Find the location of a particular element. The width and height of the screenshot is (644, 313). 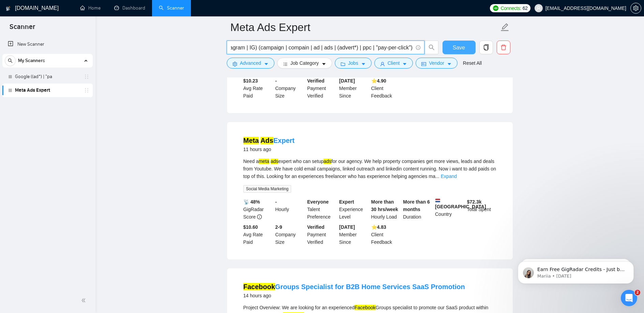

div: GigRadar Score is located at coordinates (258, 209).